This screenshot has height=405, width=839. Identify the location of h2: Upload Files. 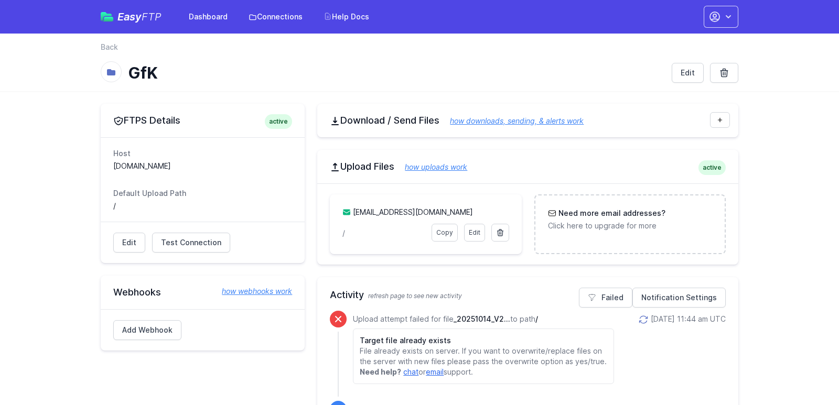
(528, 167).